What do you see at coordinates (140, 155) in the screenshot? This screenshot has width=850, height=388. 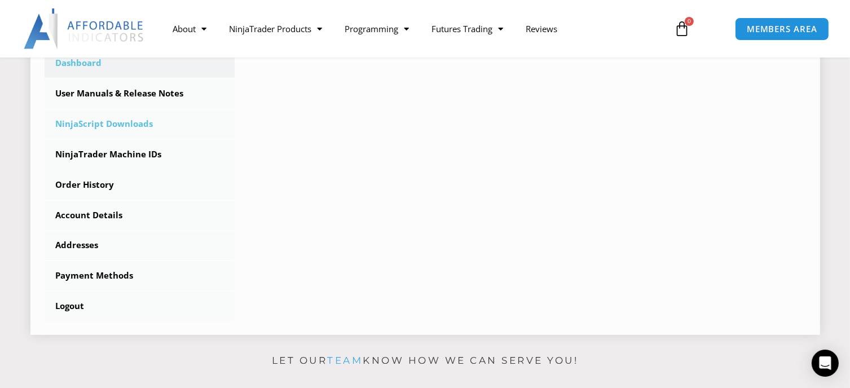 I see `a: NinjaTrader Machine IDs` at bounding box center [140, 155].